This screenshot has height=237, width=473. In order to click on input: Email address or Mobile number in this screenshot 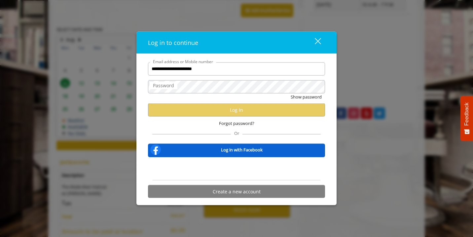, I will do `click(237, 69)`.